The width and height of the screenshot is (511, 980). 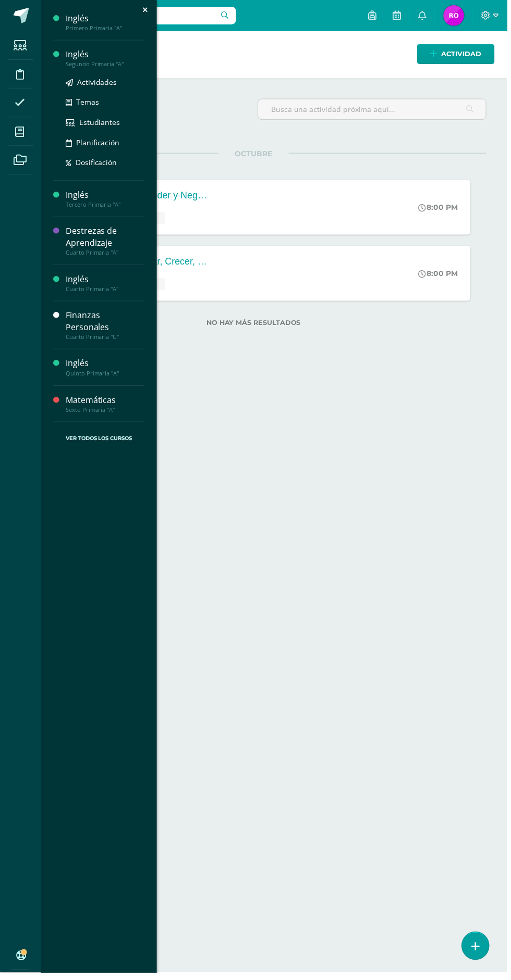 I want to click on span: Estudiantes, so click(x=100, y=123).